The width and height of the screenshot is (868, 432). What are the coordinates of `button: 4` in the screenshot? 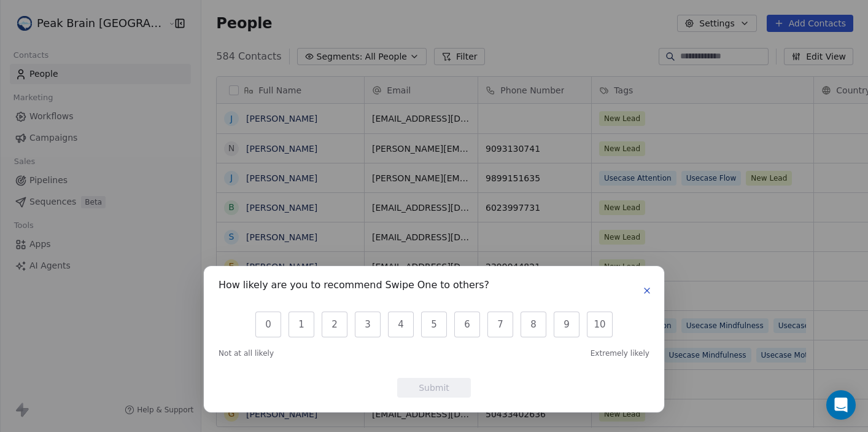 It's located at (401, 324).